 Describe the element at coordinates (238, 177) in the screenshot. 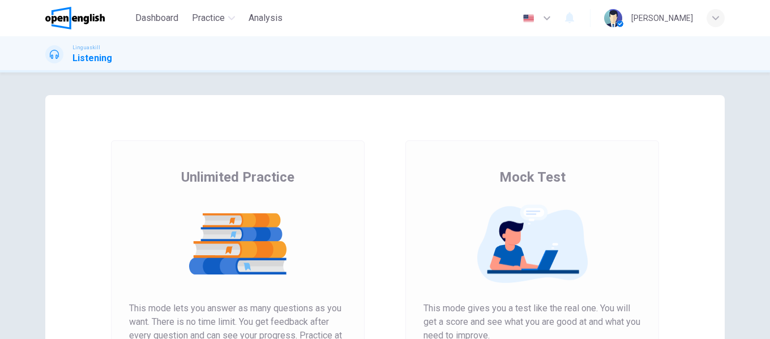

I see `span: Unlimited Practice` at that location.